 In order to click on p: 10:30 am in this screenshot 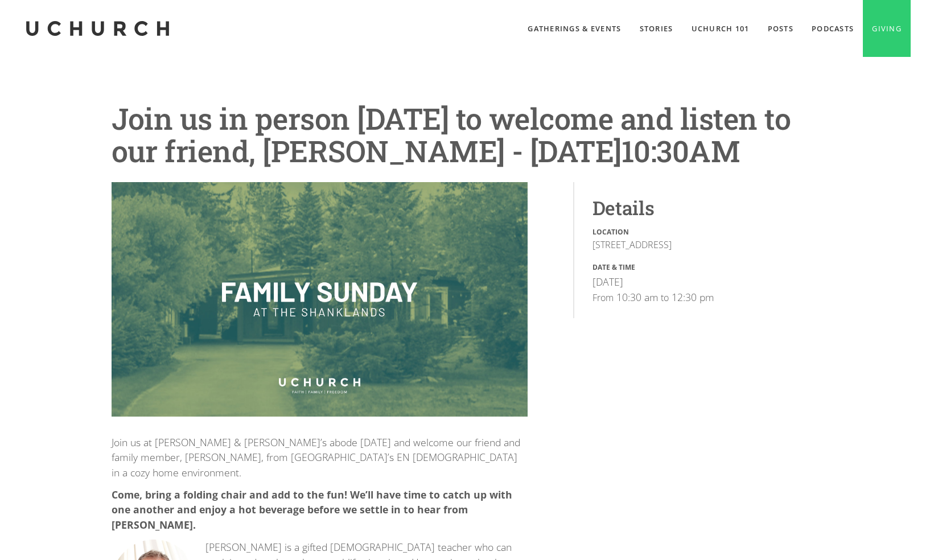, I will do `click(638, 297)`.